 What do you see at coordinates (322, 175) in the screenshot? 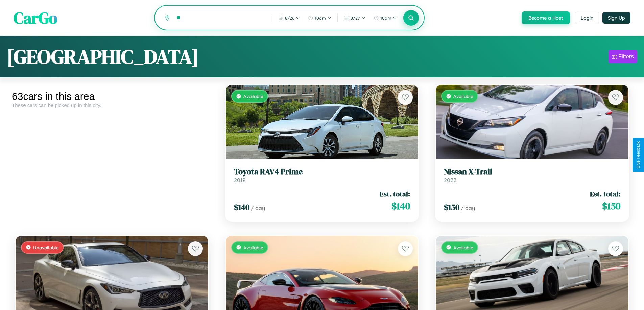
I see `a: Toyota RAV4 Prime2019` at bounding box center [322, 175].